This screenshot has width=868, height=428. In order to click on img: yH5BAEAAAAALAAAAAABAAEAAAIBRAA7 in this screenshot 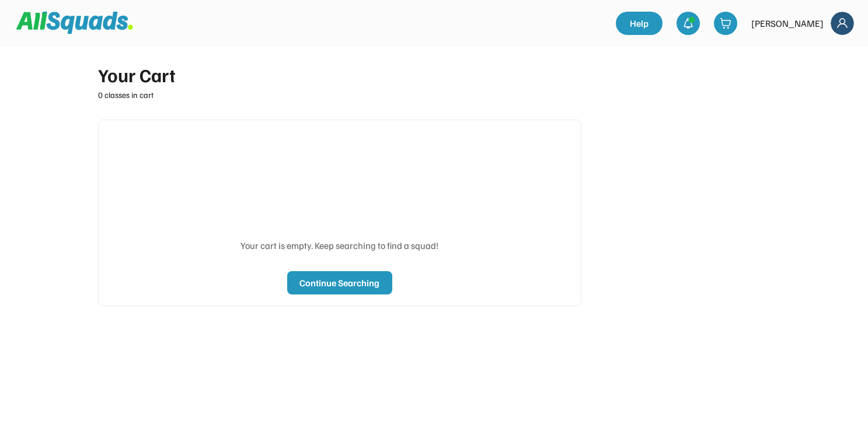, I will do `click(340, 178)`.